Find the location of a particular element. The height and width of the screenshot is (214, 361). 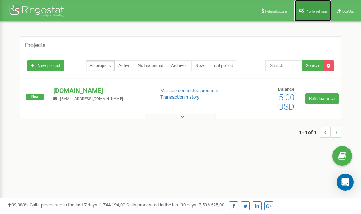

span: Referral program is located at coordinates (277, 11).